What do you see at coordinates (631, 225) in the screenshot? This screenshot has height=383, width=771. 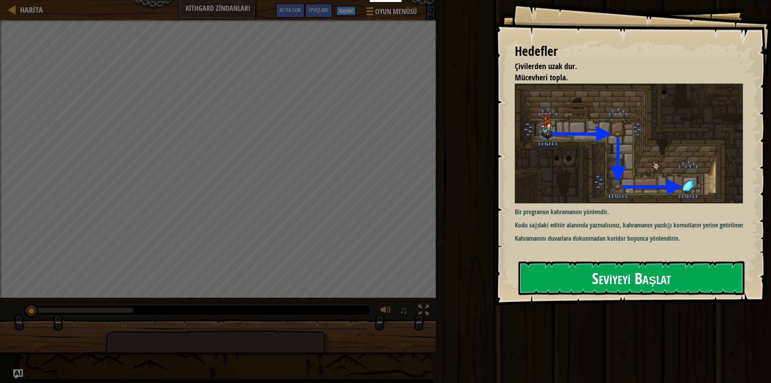 I see `font: Kodu sağdaki editör alanında yazmalısınız, kahramanın yazdığı komutların yerine getirilmesi.` at bounding box center [631, 225].